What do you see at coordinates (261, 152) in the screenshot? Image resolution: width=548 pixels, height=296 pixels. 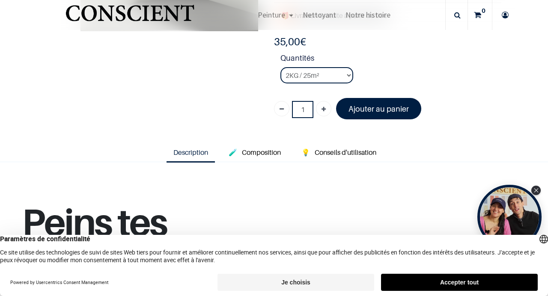 I see `span: Composition` at bounding box center [261, 152].